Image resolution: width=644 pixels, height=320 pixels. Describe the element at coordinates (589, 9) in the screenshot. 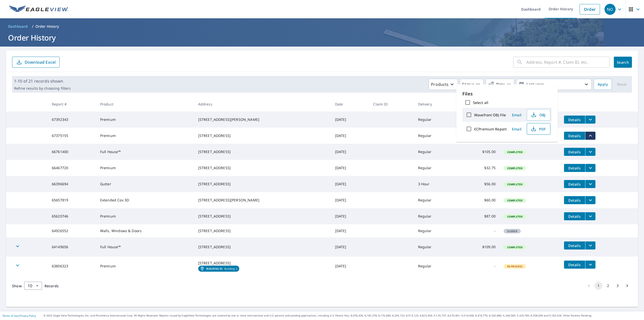

I see `a: Order` at that location.